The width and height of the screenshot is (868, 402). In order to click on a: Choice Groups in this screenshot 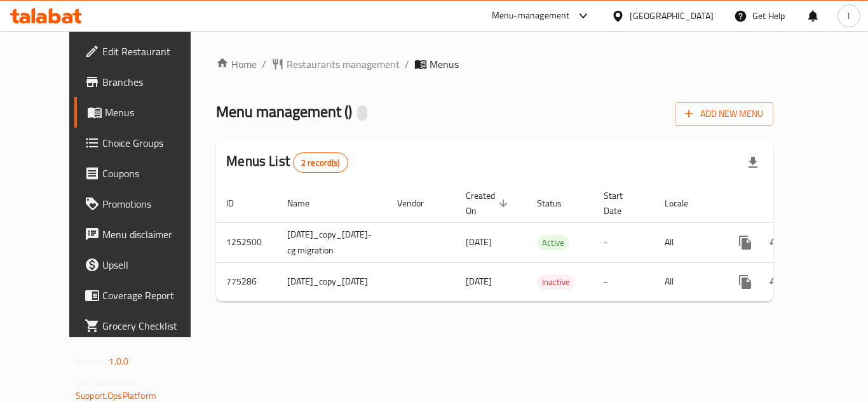, I will do `click(144, 143)`.